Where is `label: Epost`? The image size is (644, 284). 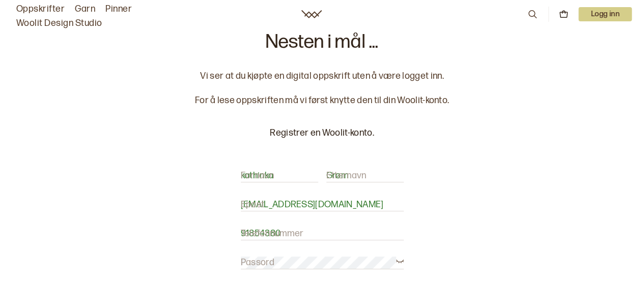 label: Epost is located at coordinates (253, 205).